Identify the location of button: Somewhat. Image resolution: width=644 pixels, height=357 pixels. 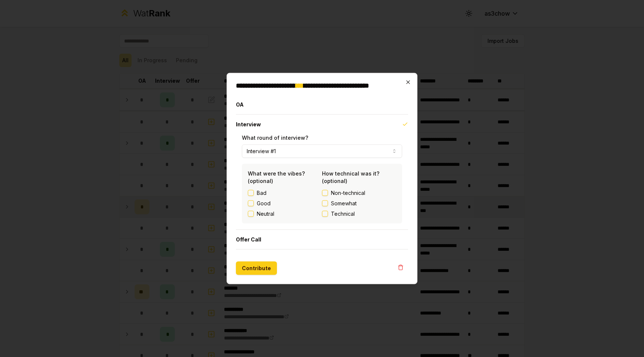
(325, 203).